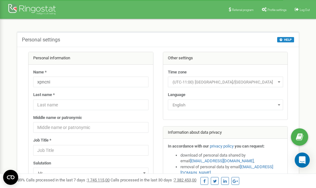 This screenshot has height=188, width=316. What do you see at coordinates (41, 40) in the screenshot?
I see `h5: Personal settings` at bounding box center [41, 40].